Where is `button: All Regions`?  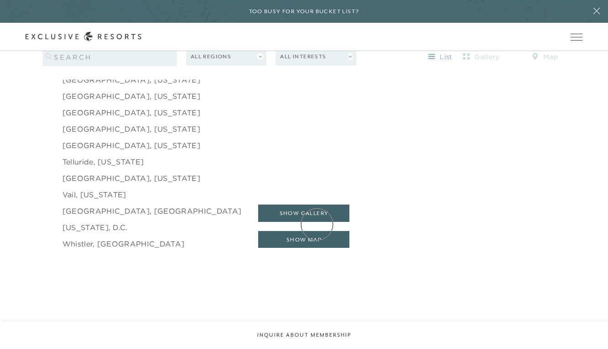 button: All Regions is located at coordinates (226, 57).